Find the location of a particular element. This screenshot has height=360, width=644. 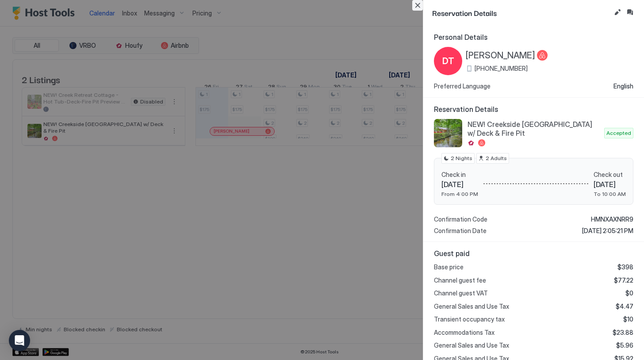

span: $10 is located at coordinates (628, 319).